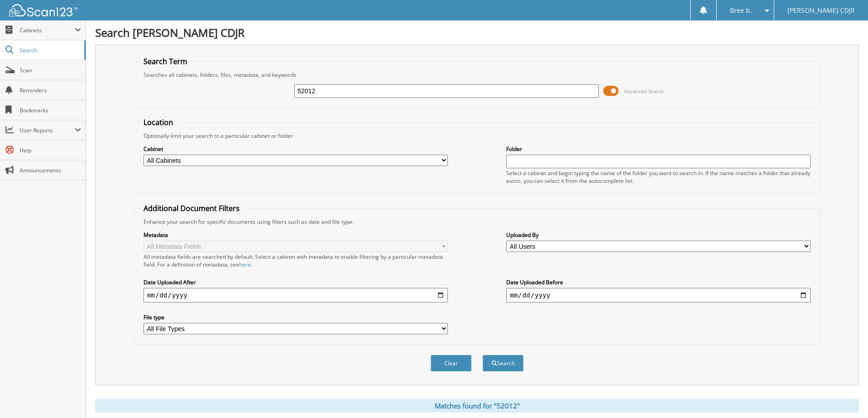  Describe the element at coordinates (477, 75) in the screenshot. I see `div: Searches all cabinets, folders, files, metadata, and keywords` at that location.